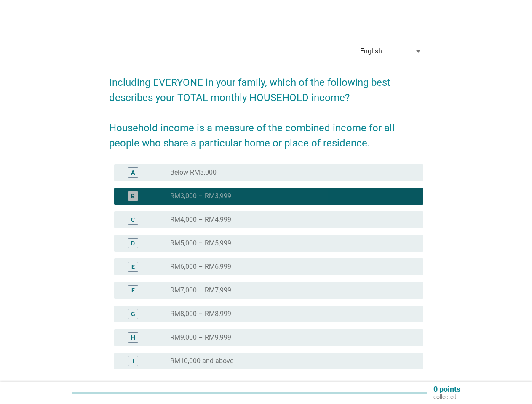 The width and height of the screenshot is (532, 404). Describe the element at coordinates (371, 51) in the screenshot. I see `div: English` at that location.